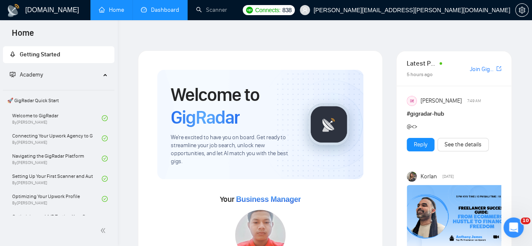  Describe the element at coordinates (329, 124) in the screenshot. I see `img: gigradar-logo.png` at that location.